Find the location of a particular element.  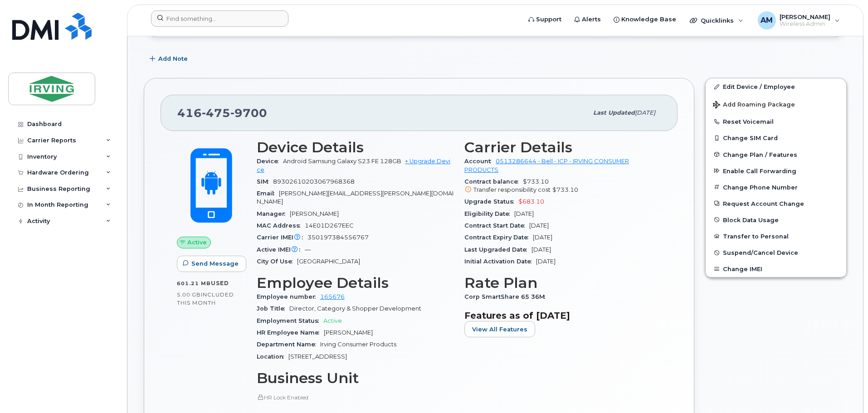

span: used is located at coordinates (220, 282).